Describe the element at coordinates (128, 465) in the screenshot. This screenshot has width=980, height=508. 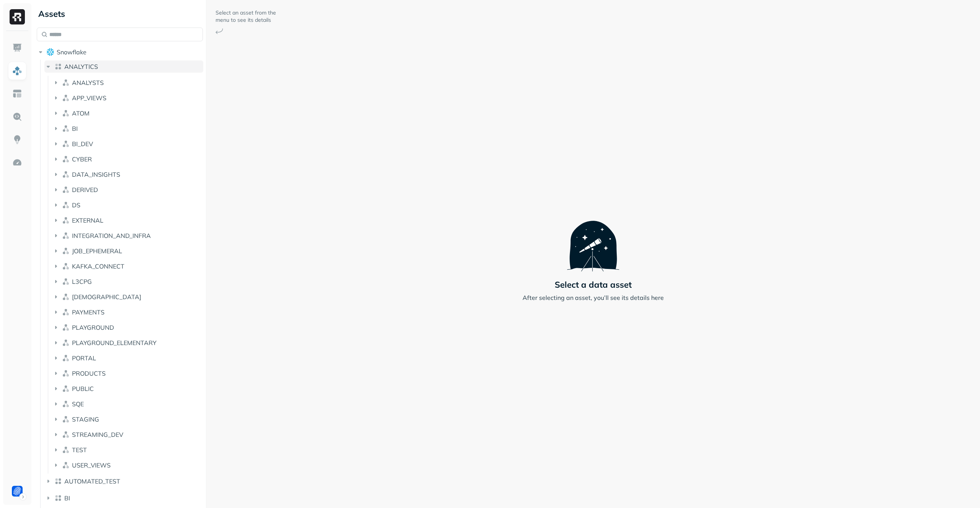
I see `button: USER_VIEWS` at that location.